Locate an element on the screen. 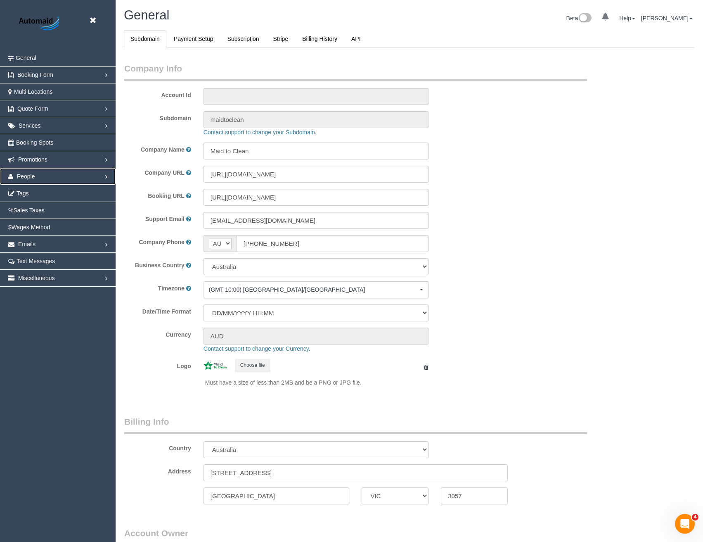 This screenshot has width=703, height=542. span: Miscellaneous is located at coordinates (36, 278).